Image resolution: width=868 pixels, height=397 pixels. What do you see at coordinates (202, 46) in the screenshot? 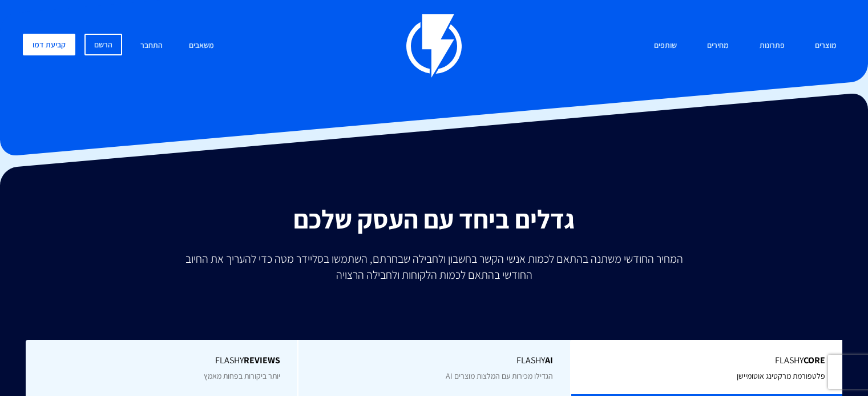
I see `a: משאבים` at bounding box center [202, 46].